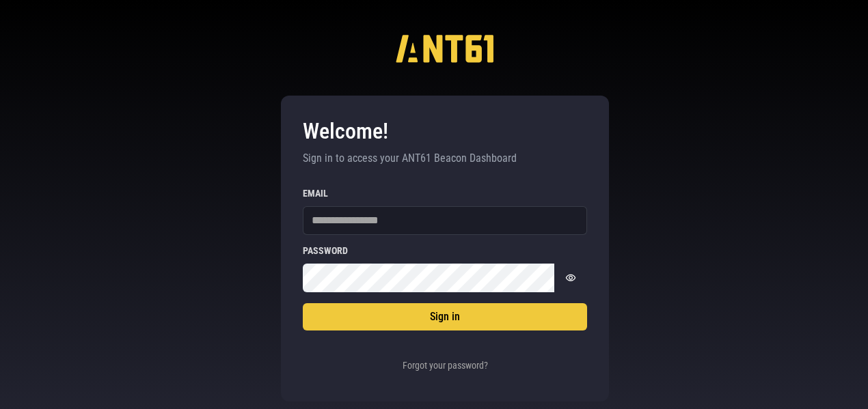 The height and width of the screenshot is (409, 868). I want to click on button: Forgot your password?, so click(445, 366).